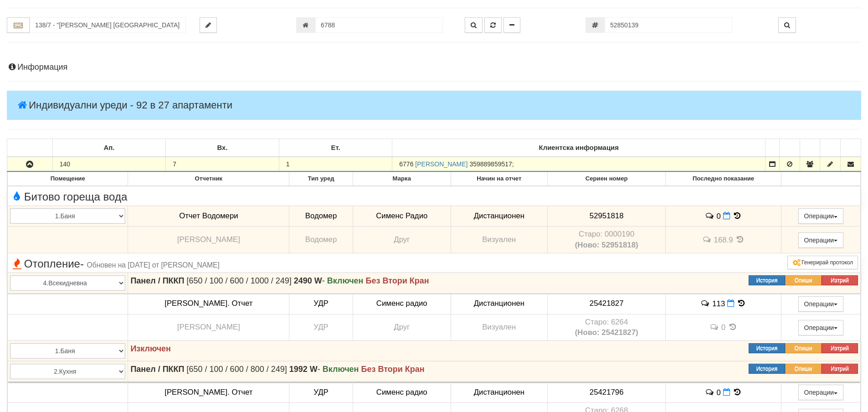 Image resolution: width=868 pixels, height=412 pixels. I want to click on th: Тип уред, so click(321, 179).